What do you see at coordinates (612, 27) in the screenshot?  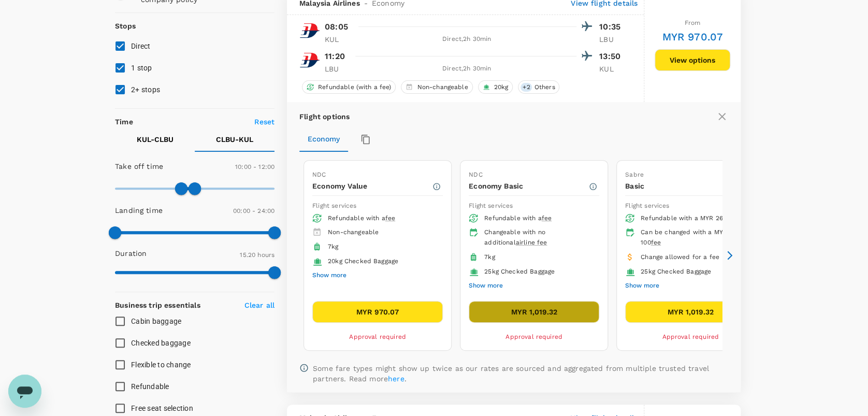 I see `p: 10:35` at bounding box center [612, 27].